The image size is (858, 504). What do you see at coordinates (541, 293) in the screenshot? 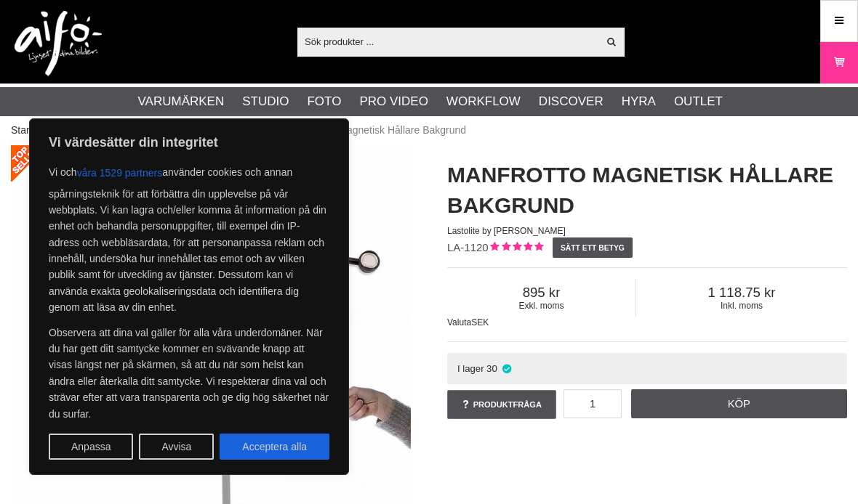
I see `span: 895` at bounding box center [541, 293].